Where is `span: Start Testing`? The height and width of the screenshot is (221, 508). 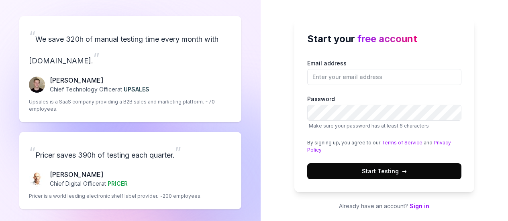 span: Start Testing is located at coordinates (384, 171).